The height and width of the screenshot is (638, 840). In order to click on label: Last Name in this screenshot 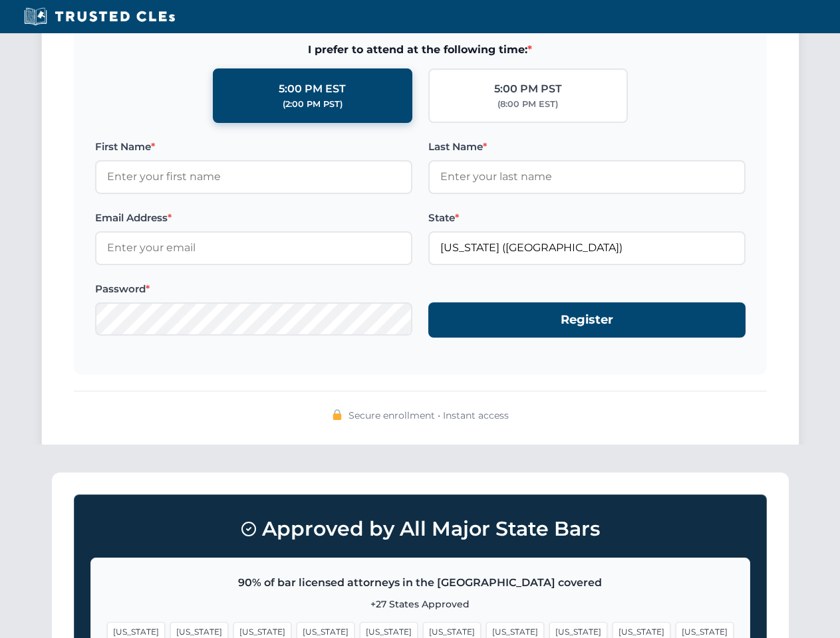, I will do `click(587, 147)`.